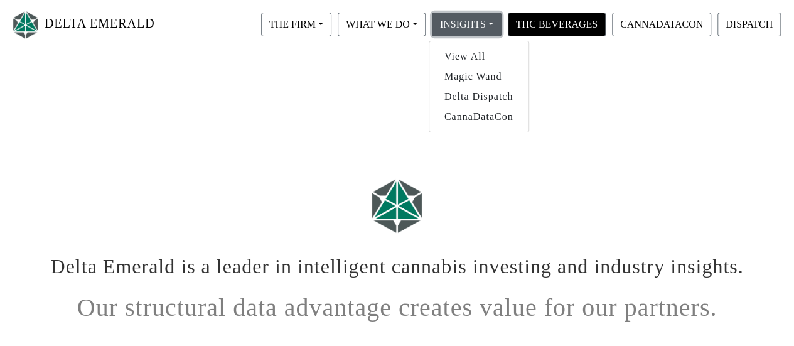 This screenshot has height=346, width=794. Describe the element at coordinates (557, 23) in the screenshot. I see `a: THC BEVERAGES` at that location.